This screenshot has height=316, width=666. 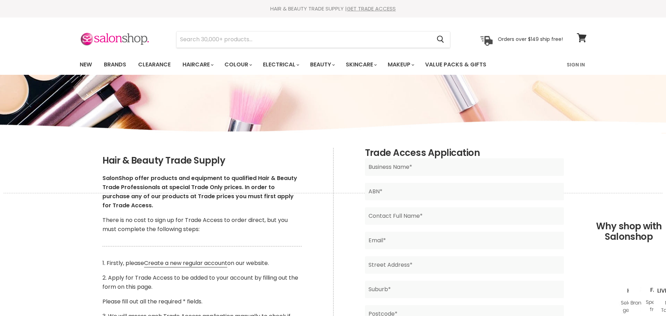 What do you see at coordinates (576, 65) in the screenshot?
I see `a: Sign In` at bounding box center [576, 65].